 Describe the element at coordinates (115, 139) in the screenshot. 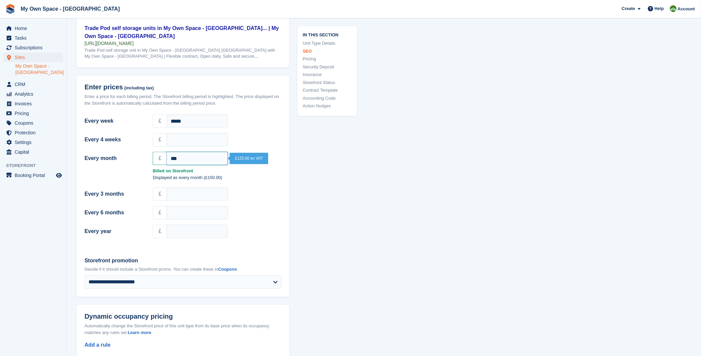

I see `label: Every 4 weeks` at that location.